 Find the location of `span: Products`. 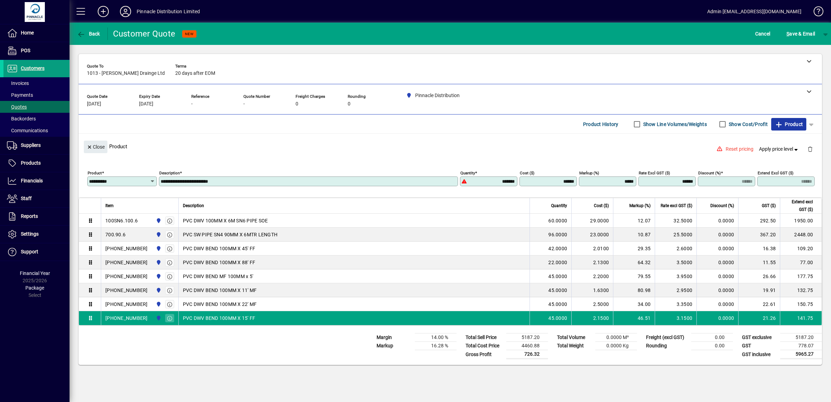

span: Products is located at coordinates (31, 163).